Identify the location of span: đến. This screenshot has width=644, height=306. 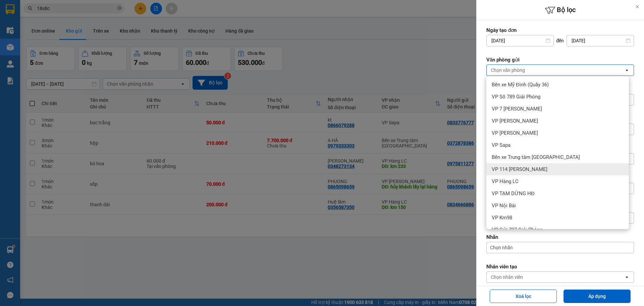
(560, 41).